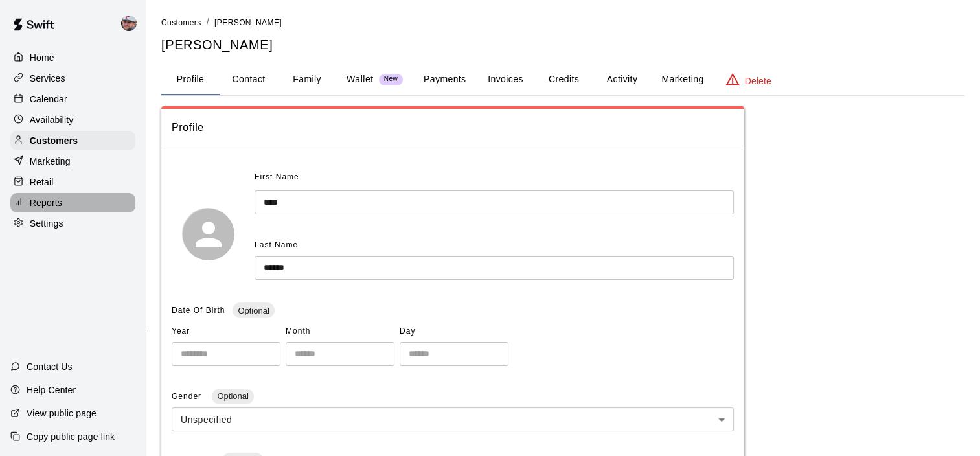 Image resolution: width=980 pixels, height=456 pixels. I want to click on p: Home, so click(42, 58).